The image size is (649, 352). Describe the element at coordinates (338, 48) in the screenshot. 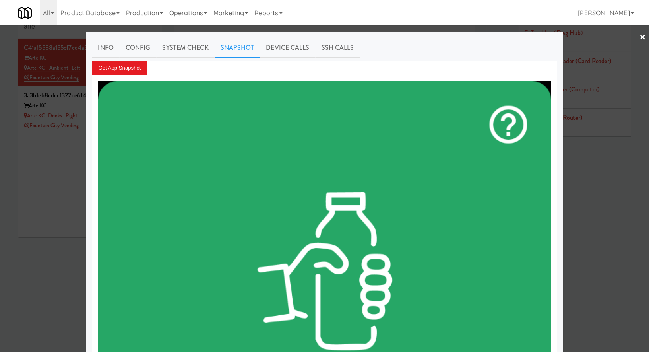

I see `a: SSH Calls` at that location.